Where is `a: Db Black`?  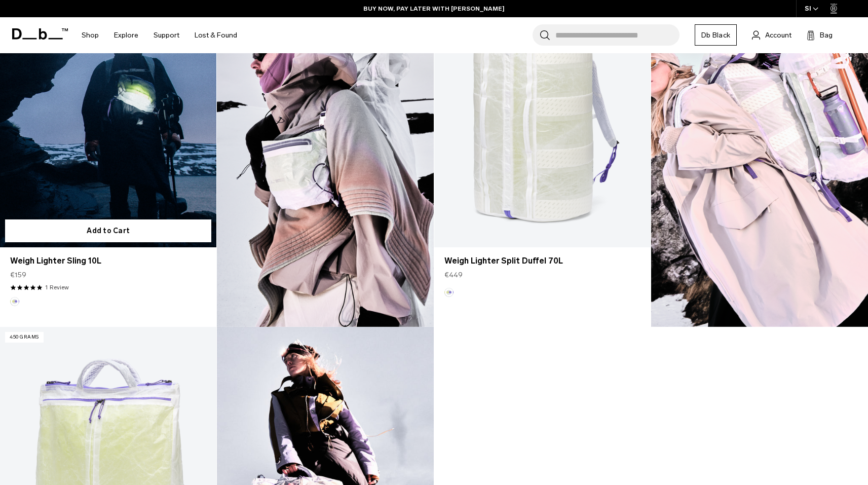 a: Db Black is located at coordinates (716, 35).